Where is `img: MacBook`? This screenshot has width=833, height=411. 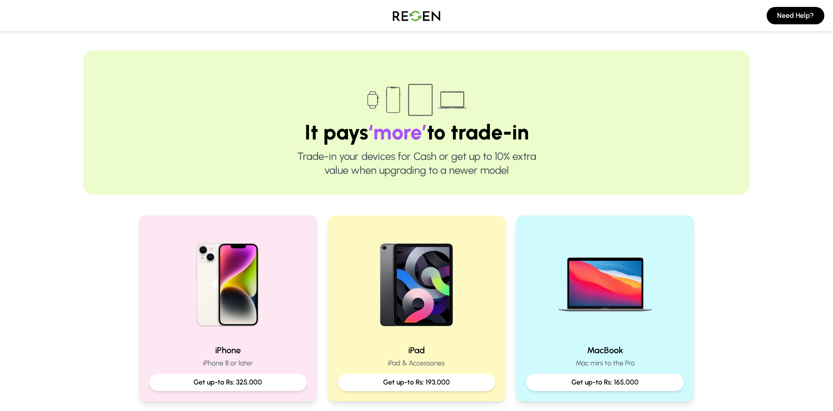 img: MacBook is located at coordinates (606, 281).